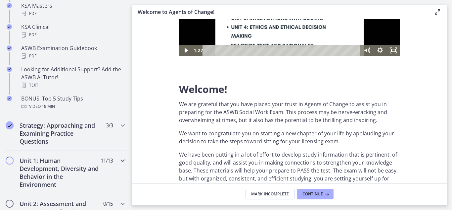 The image size is (452, 210). What do you see at coordinates (48, 106) in the screenshot?
I see `span: · 18 min` at bounding box center [48, 106].